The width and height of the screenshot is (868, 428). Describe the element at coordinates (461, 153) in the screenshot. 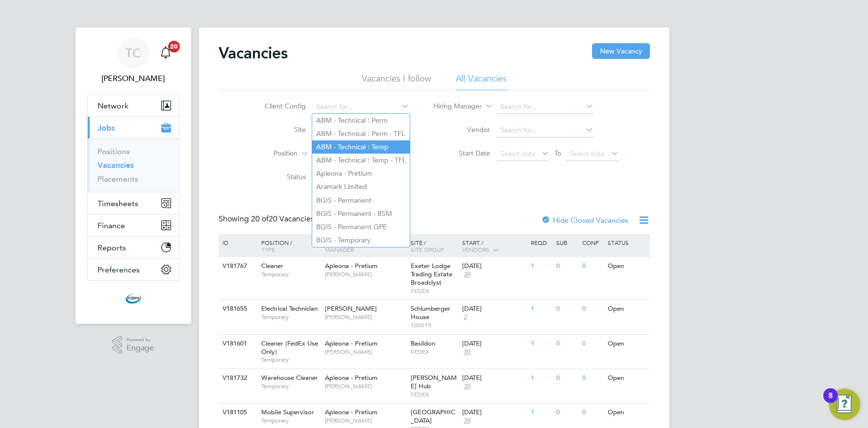

I see `label: Start Date` at that location.